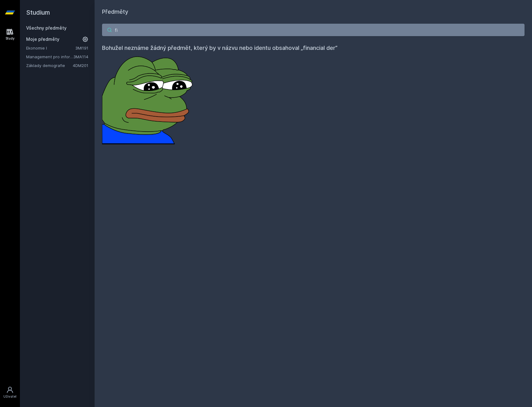 This screenshot has width=532, height=407. Describe the element at coordinates (313, 30) in the screenshot. I see `input: Název nebo ident předmětu…` at that location.